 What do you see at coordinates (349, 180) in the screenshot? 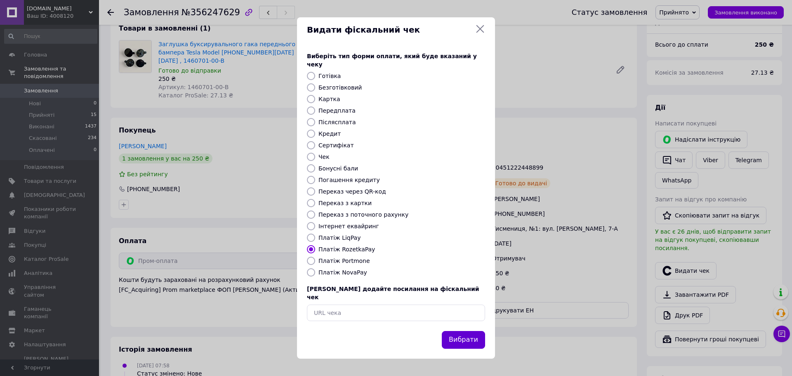
I see `label: Погашення кредиту` at bounding box center [349, 180].